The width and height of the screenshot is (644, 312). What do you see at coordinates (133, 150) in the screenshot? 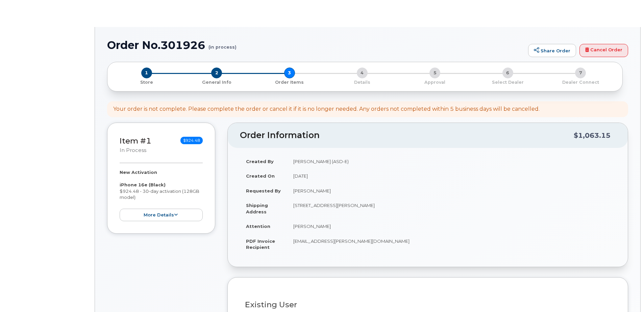
I see `small: in process` at bounding box center [133, 150].